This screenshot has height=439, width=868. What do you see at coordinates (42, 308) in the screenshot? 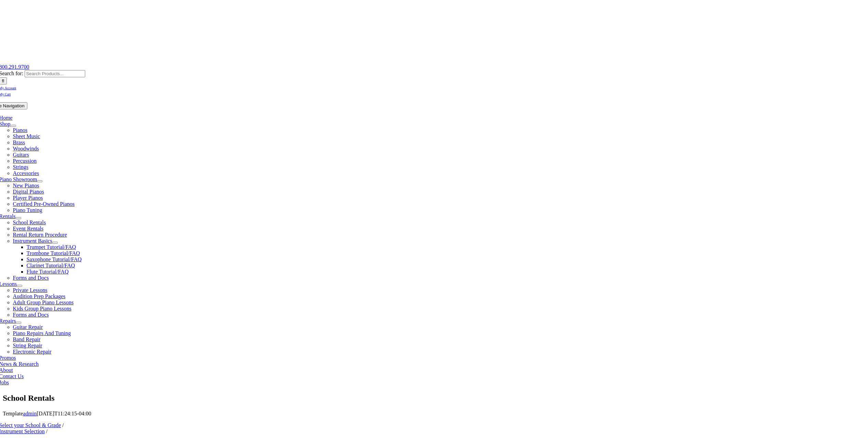
I see `span: Kids Group Piano Lessons` at bounding box center [42, 308].